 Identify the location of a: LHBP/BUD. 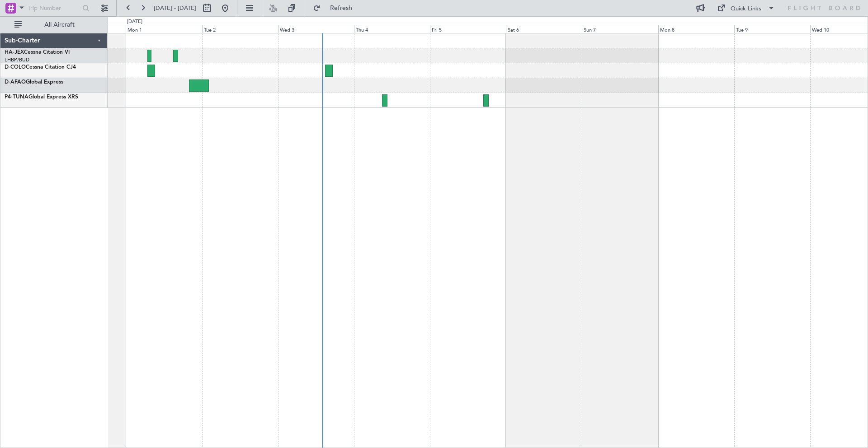
(17, 59).